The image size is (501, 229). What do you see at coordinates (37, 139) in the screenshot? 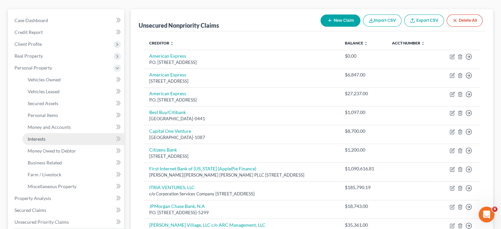
I see `span: Interests` at bounding box center [37, 139].